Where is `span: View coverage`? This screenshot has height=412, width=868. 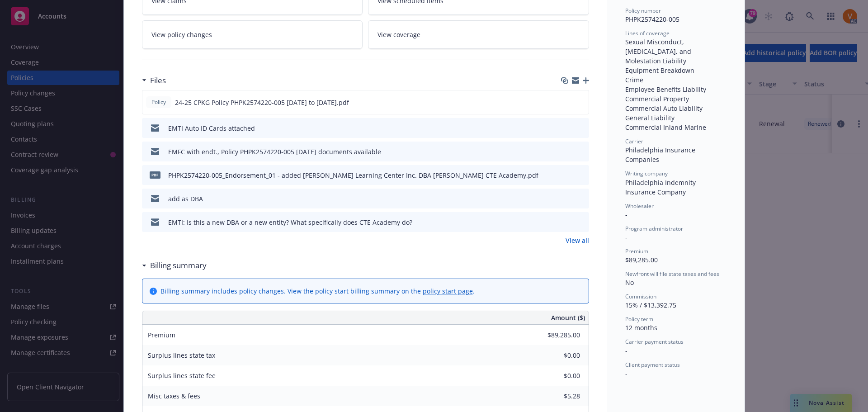 span: View coverage is located at coordinates (399, 34).